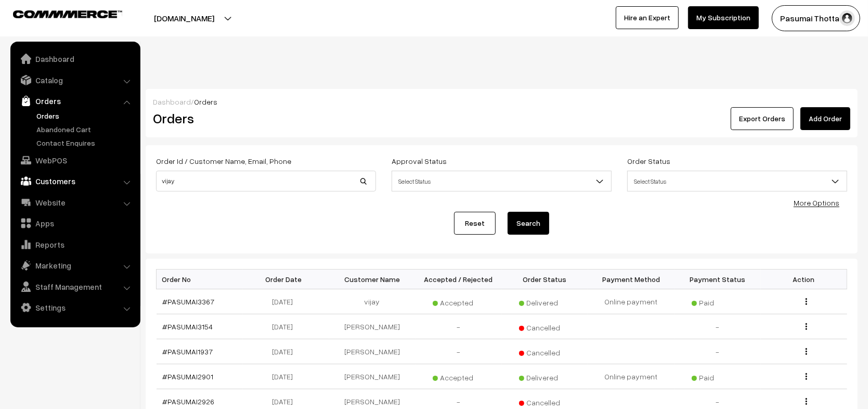 This screenshot has height=409, width=868. What do you see at coordinates (188, 301) in the screenshot?
I see `a: #PASUMAI3367` at bounding box center [188, 301].